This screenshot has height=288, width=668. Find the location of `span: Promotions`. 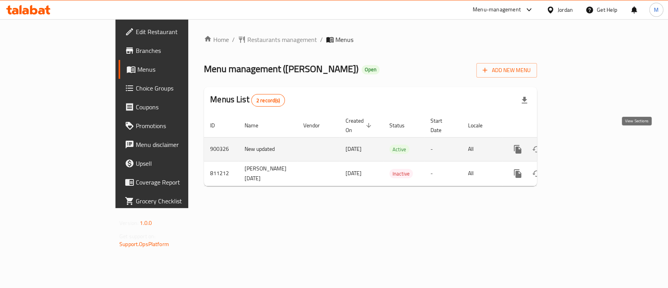

span: Promotions is located at coordinates (178, 126).